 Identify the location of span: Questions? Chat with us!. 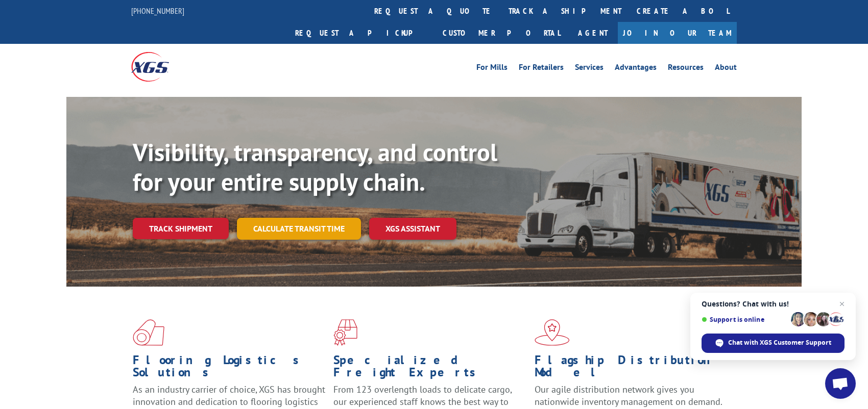
(773, 304).